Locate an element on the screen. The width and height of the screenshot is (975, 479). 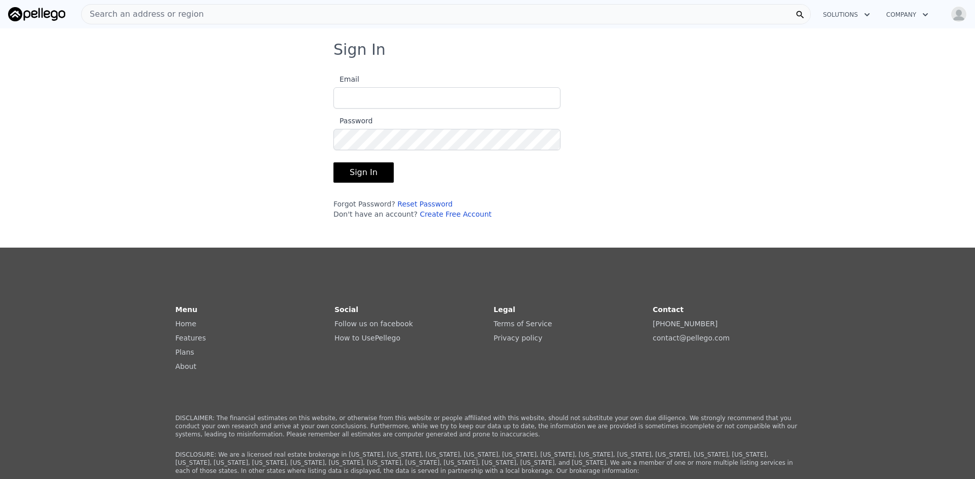
button: Sign In is located at coordinates (363, 172).